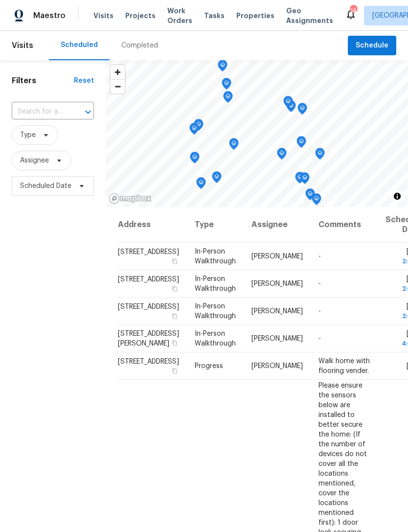  I want to click on span: Zoom in, so click(117, 72).